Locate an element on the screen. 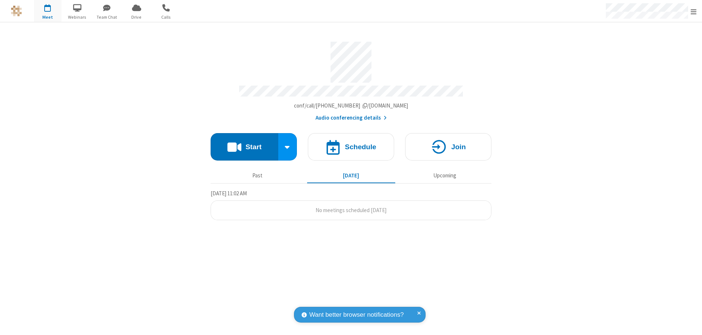 This screenshot has width=702, height=335. button: Start is located at coordinates (244, 147).